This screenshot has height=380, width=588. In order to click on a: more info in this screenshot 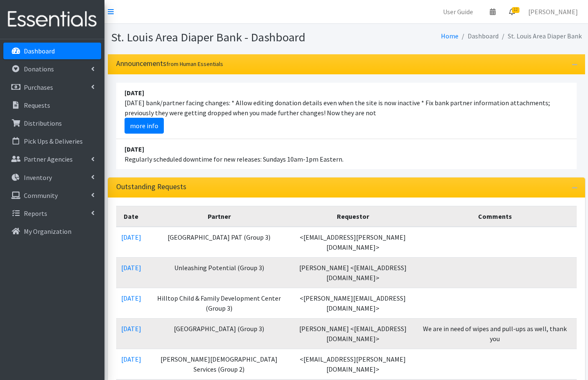, I will do `click(144, 126)`.